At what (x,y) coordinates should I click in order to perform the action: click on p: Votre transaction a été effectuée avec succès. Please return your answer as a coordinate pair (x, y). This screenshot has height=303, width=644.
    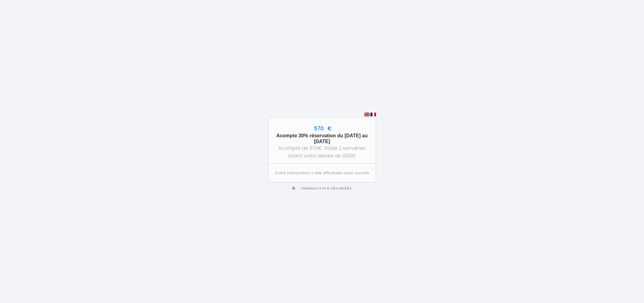
    Looking at the image, I should click on (322, 173).